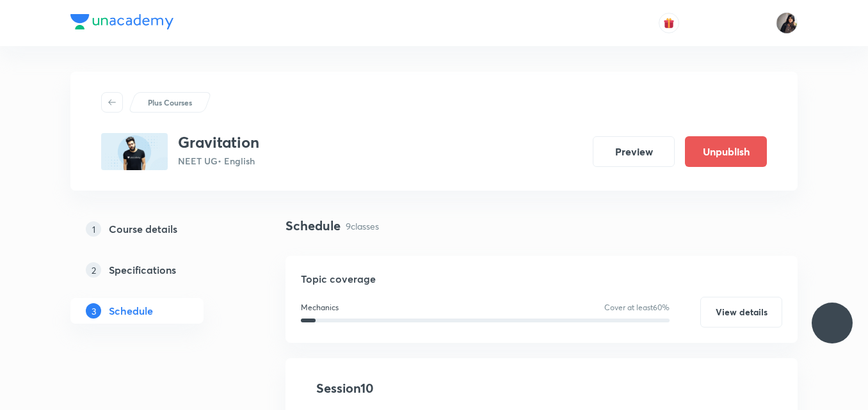 The height and width of the screenshot is (410, 868). What do you see at coordinates (741, 312) in the screenshot?
I see `button: View details` at bounding box center [741, 312].